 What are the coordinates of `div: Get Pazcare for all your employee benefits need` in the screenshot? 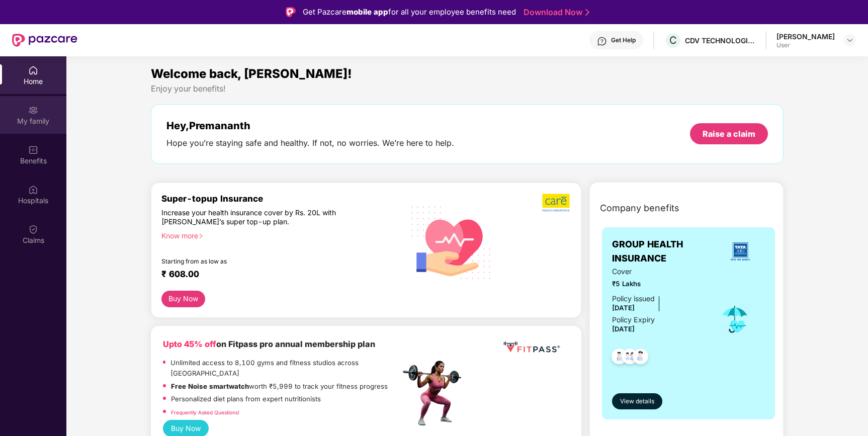 It's located at (409, 12).